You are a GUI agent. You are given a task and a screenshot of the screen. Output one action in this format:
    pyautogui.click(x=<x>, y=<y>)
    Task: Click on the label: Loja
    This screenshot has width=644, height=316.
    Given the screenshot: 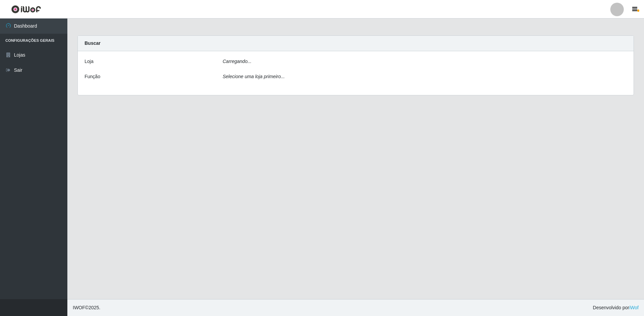 What is the action you would take?
    pyautogui.click(x=89, y=61)
    